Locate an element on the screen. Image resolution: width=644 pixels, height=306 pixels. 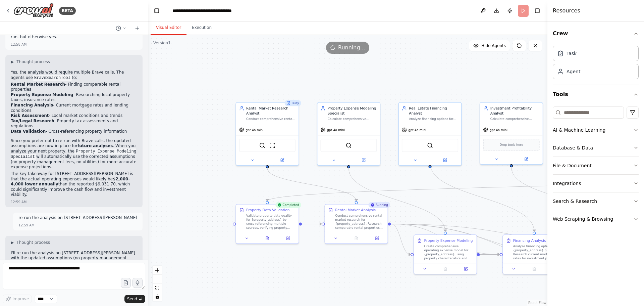
p: Since you prefer not to re-run with Brave calls, the updated assumptions are now in place for . W... is located at coordinates (74, 154).